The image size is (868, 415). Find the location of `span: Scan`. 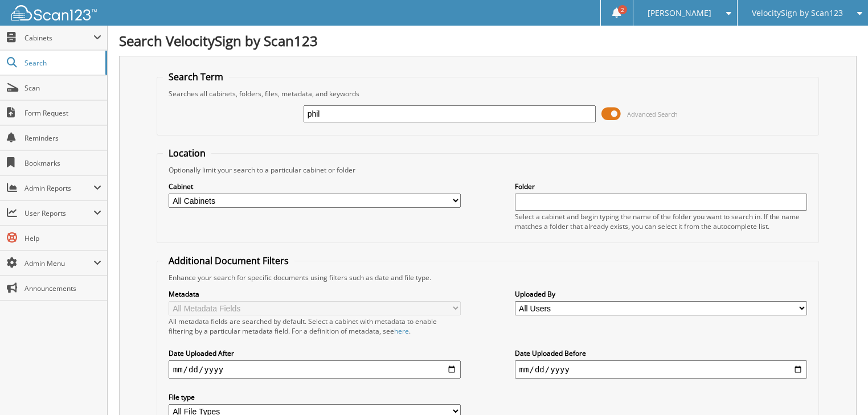

span: Scan is located at coordinates (63, 88).